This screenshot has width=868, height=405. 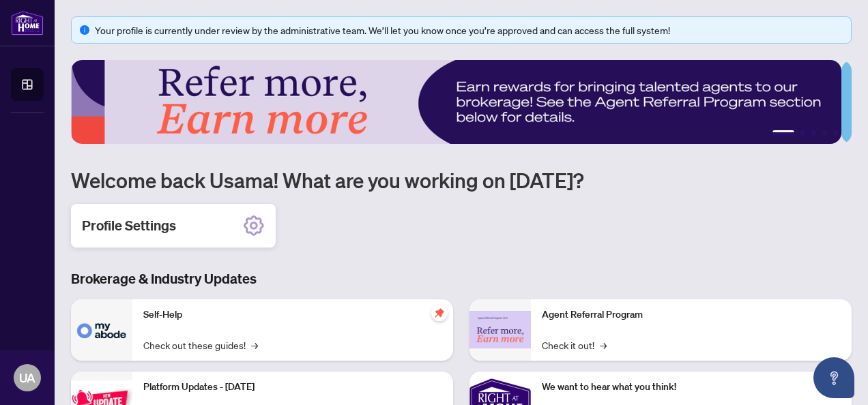 What do you see at coordinates (439, 313) in the screenshot?
I see `span: pushpin` at bounding box center [439, 313].